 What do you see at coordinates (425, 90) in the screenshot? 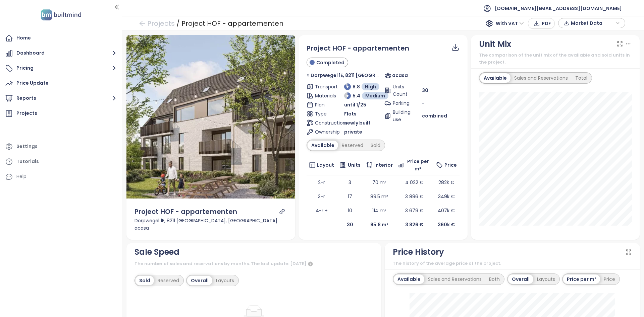
I see `span: 30` at bounding box center [425, 90].